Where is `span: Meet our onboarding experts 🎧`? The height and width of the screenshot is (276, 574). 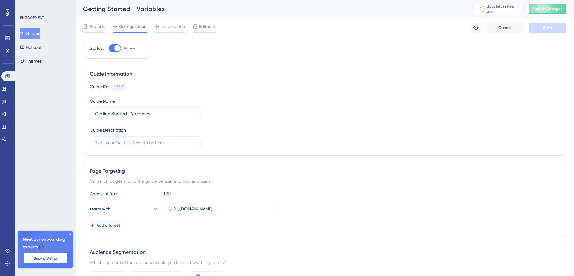
span: Meet our onboarding experts 🎧 is located at coordinates (45, 243).